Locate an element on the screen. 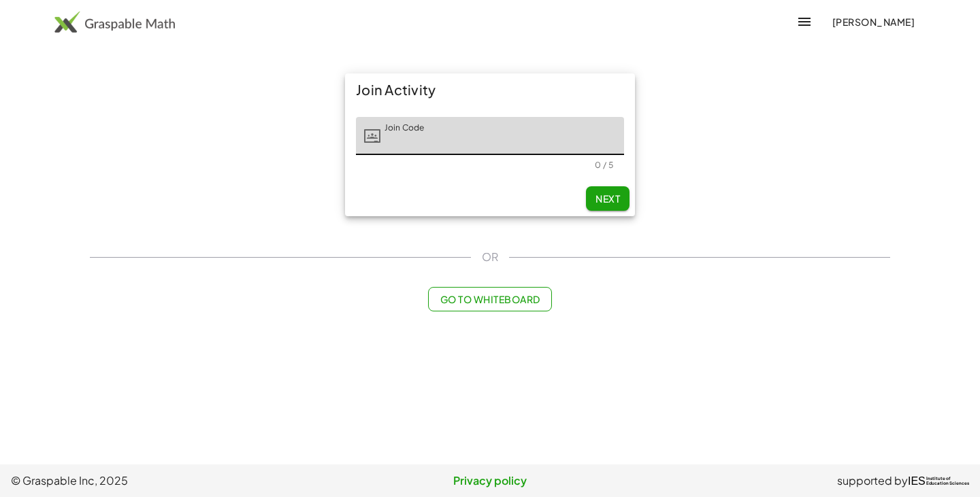 This screenshot has height=497, width=980. span: OR is located at coordinates (490, 258).